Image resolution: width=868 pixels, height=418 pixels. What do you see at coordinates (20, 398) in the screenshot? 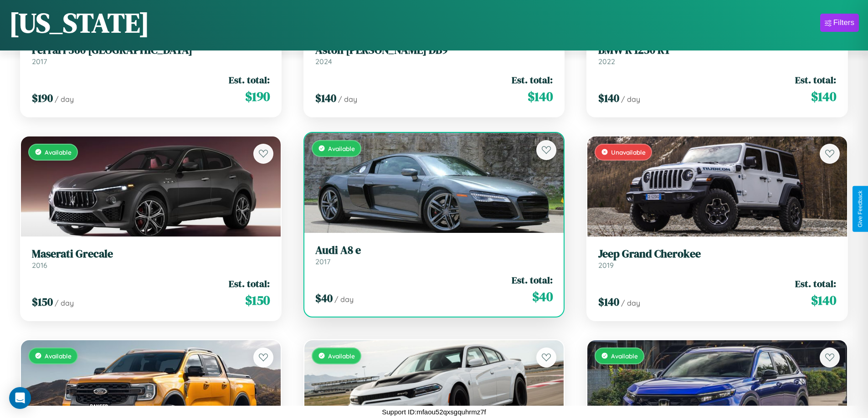
I see `div: Open Intercom Messenger` at bounding box center [20, 398].